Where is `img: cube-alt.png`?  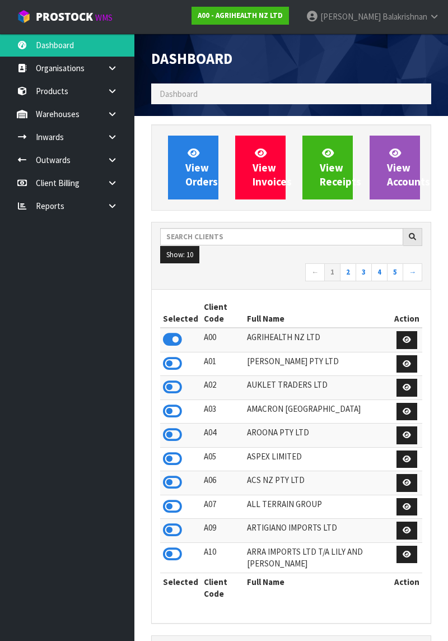 img: cube-alt.png is located at coordinates (24, 16).